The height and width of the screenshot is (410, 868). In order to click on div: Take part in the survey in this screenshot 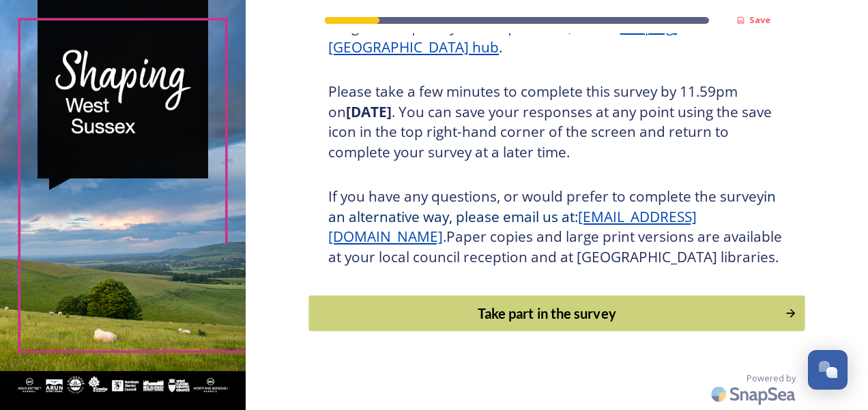, I will do `click(546, 313)`.